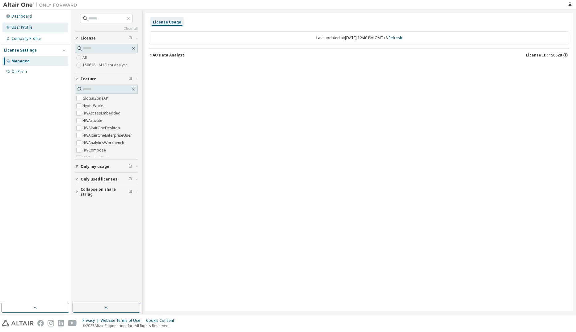 This screenshot has width=576, height=332. I want to click on div: Website Terms of Use, so click(123, 321).